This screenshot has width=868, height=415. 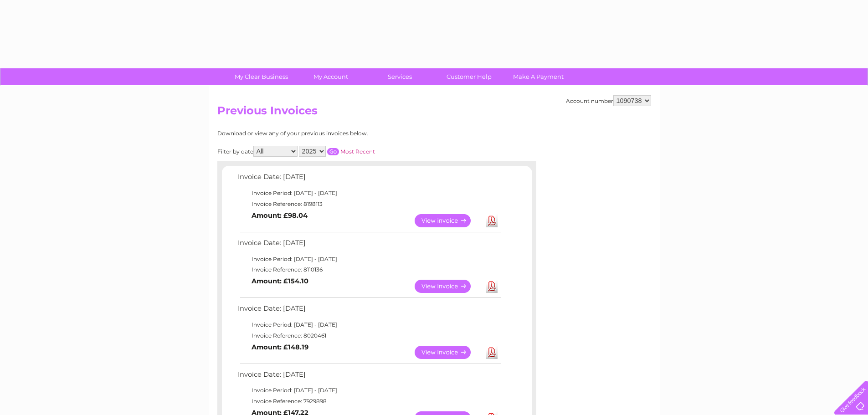 What do you see at coordinates (280, 347) in the screenshot?
I see `b: Amount: £148.19` at bounding box center [280, 347].